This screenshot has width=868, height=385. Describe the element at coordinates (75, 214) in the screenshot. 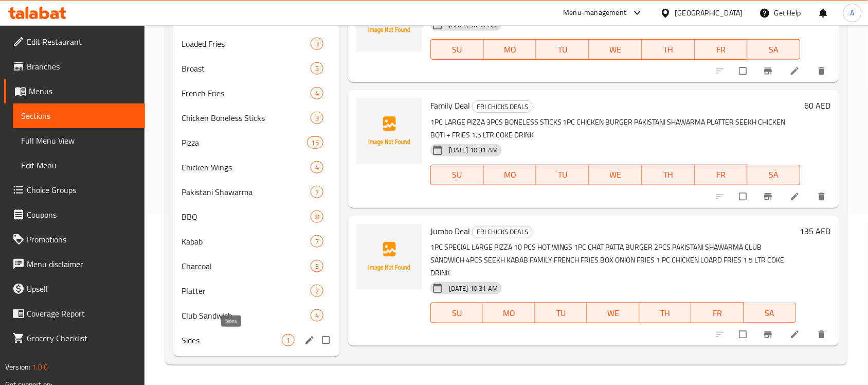

I see `a: Coupons` at that location.